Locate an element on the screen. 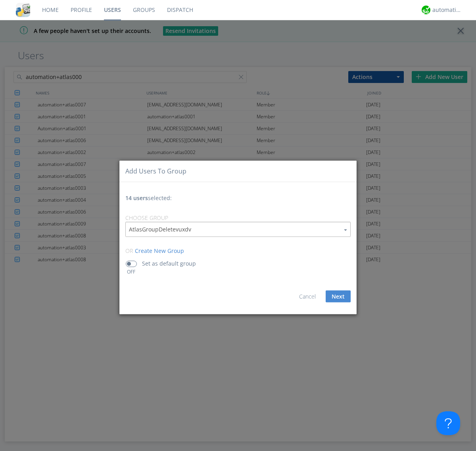 The image size is (476, 451). div: Add users to group is located at coordinates (156, 171).